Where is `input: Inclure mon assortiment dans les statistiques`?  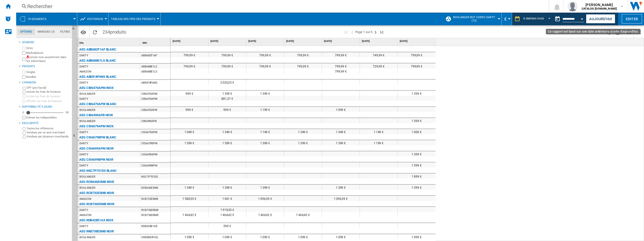
input: Inclure mon assortiment dans les statistiques is located at coordinates (24, 59).